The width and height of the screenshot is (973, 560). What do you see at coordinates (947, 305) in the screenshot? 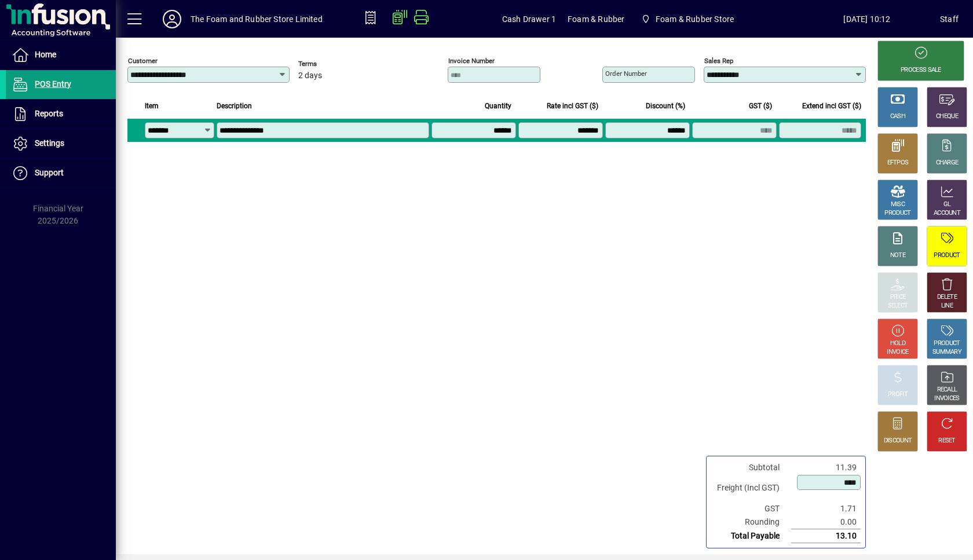
I see `div: LINE` at bounding box center [947, 305].